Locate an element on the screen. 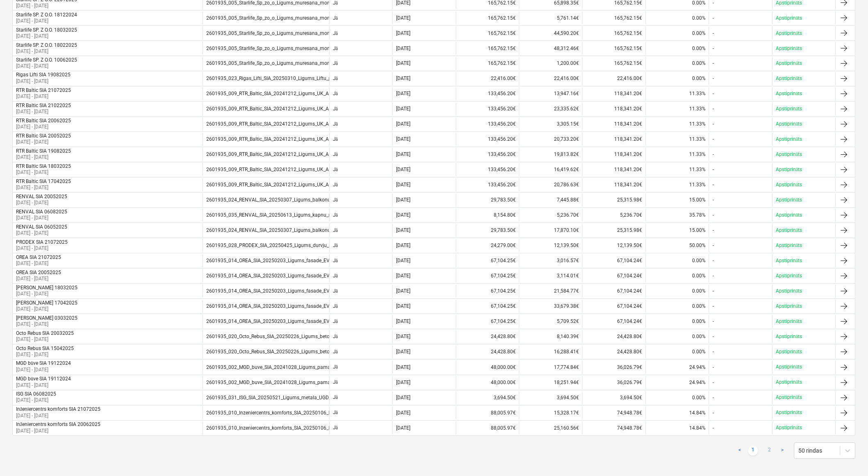 The width and height of the screenshot is (868, 476). div: MGD būve SIA 19122024 is located at coordinates (43, 364).